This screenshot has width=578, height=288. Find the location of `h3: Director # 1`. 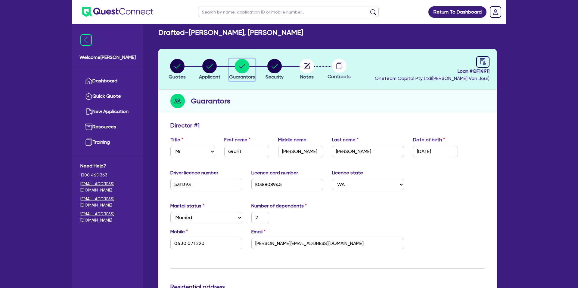

h3: Director # 1 is located at coordinates (185, 126).